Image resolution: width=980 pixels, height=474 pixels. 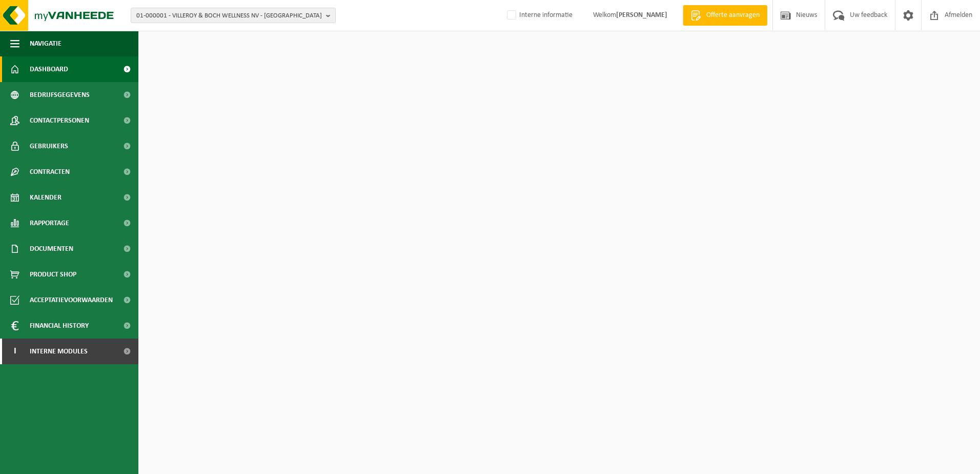 I want to click on span: I, so click(x=15, y=352).